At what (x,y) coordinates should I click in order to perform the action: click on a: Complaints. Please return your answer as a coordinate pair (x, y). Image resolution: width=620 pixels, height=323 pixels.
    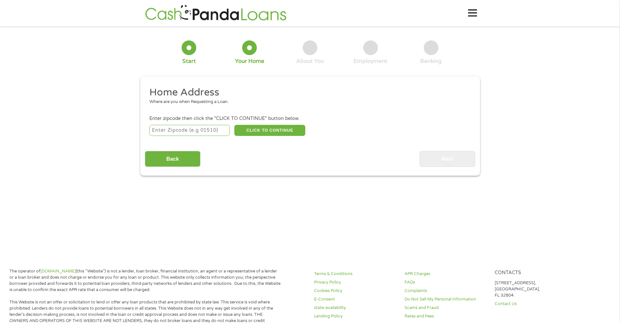
    Looking at the image, I should click on (446, 290).